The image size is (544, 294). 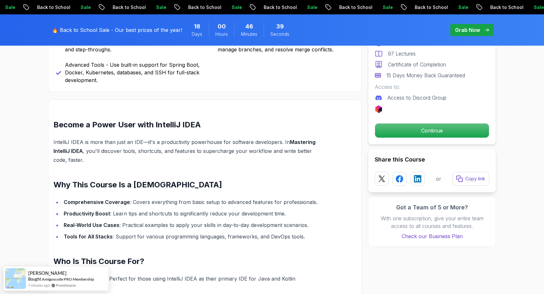 I want to click on p: 97 Lectures, so click(x=401, y=54).